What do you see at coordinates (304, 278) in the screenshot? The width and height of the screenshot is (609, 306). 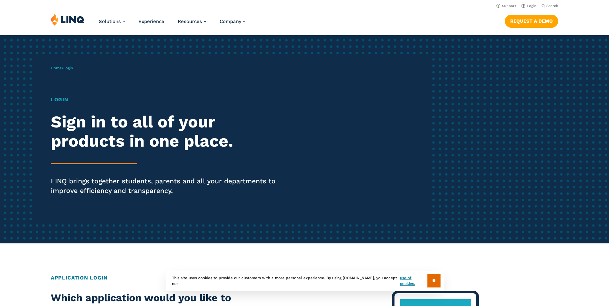 I see `h2: Application Login` at bounding box center [304, 278].